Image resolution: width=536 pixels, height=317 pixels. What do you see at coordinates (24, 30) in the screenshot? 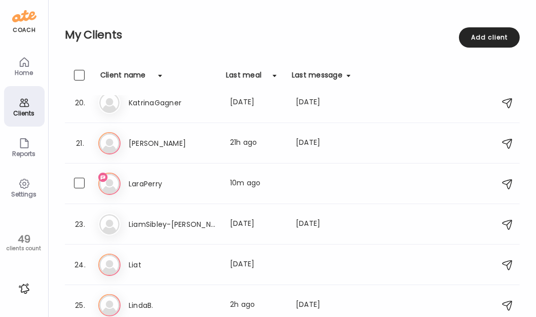
I see `div: coach` at bounding box center [24, 30].